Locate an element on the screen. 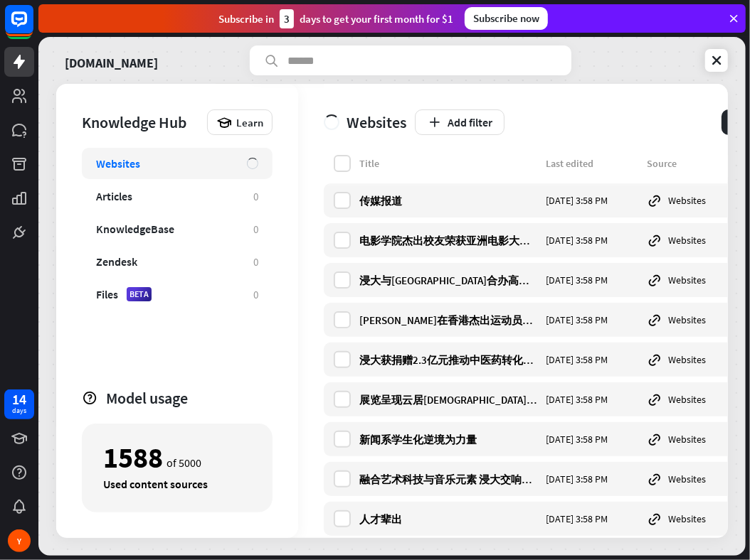 The height and width of the screenshot is (560, 750). div: BETA is located at coordinates (139, 294).